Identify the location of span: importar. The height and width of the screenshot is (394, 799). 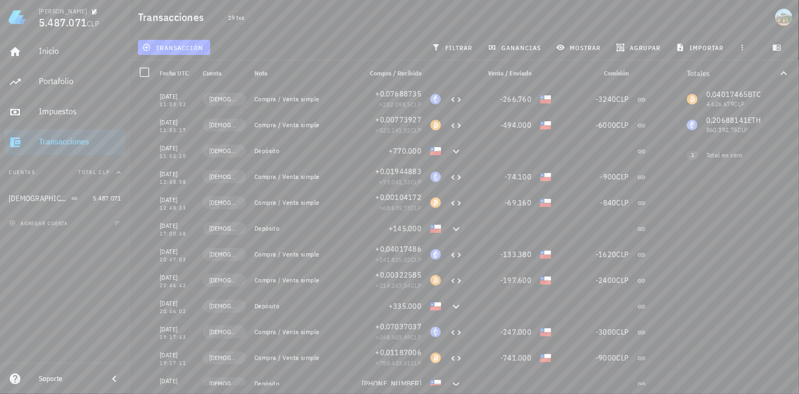
(701, 47).